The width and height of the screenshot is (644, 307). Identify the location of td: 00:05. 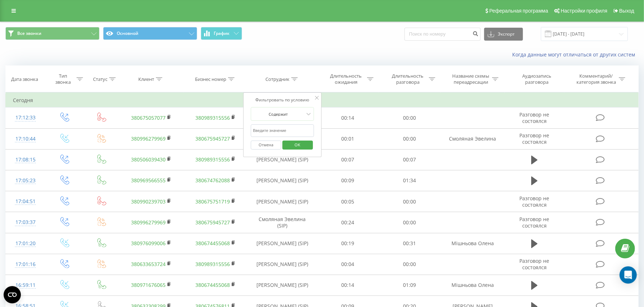
(348, 202).